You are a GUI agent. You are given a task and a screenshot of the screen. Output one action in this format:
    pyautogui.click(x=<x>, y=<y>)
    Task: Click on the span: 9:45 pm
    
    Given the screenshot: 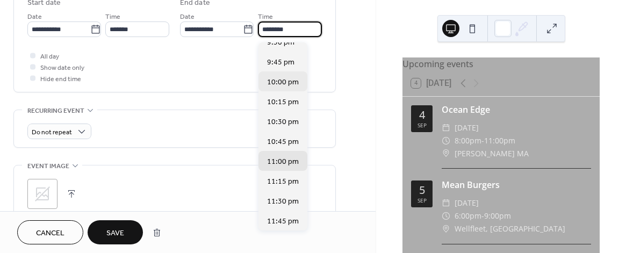 What is the action you would take?
    pyautogui.click(x=281, y=62)
    